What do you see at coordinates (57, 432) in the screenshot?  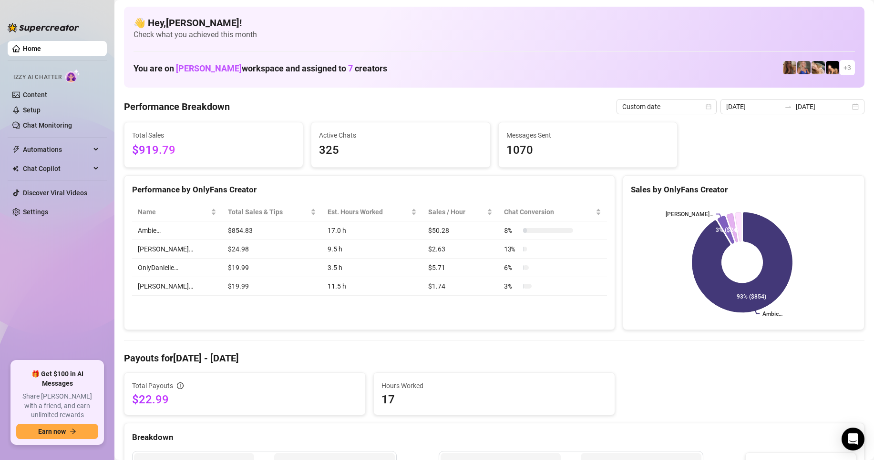 I see `button: Earn nowarrow-right` at bounding box center [57, 432].